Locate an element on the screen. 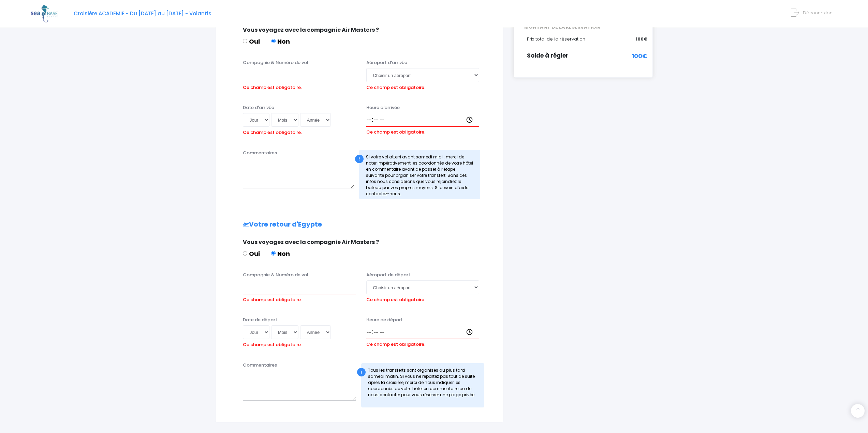 Image resolution: width=868 pixels, height=433 pixels. label: Aéroport de départ is located at coordinates (388, 275).